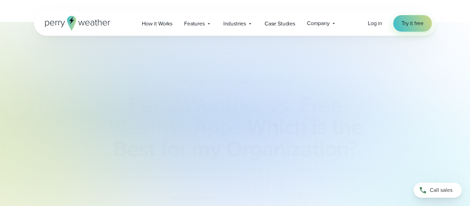 This screenshot has height=206, width=470. I want to click on a: Case Studies, so click(280, 23).